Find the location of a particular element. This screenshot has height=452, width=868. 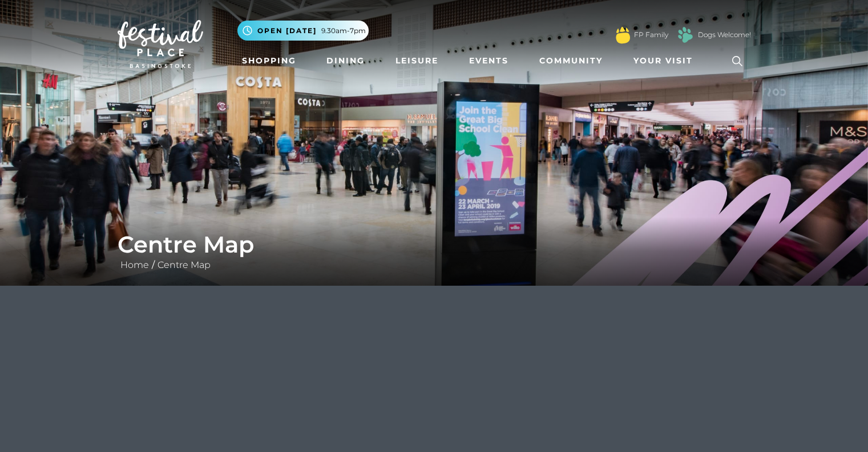

img: Festival Place Logo is located at coordinates (160, 44).